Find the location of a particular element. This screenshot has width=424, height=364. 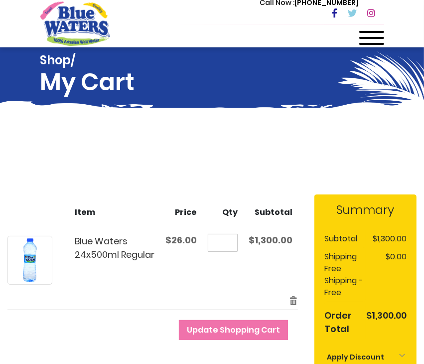

span: $0.00 is located at coordinates (396, 256).